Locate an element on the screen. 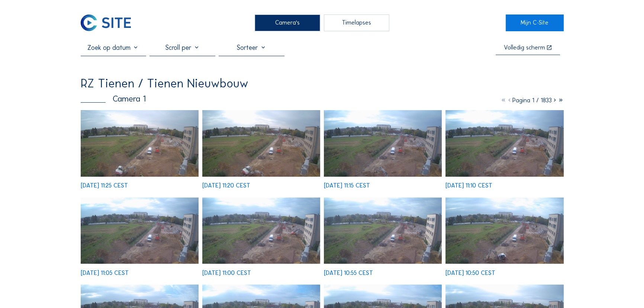 This screenshot has width=644, height=308. div: Timelapses is located at coordinates (356, 23).